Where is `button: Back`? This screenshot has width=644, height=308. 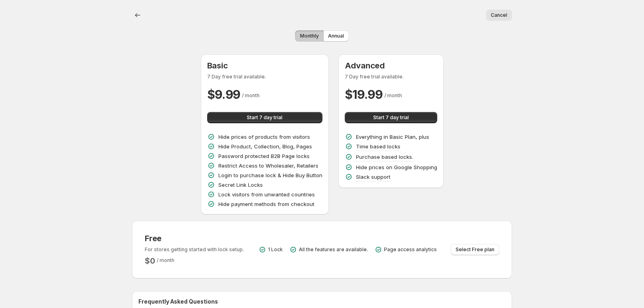 button: Back is located at coordinates (138, 15).